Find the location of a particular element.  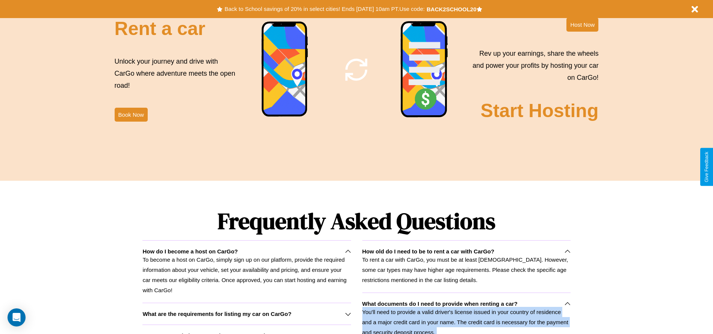

h3: How old do I need to be to rent a car with CarGo? is located at coordinates (429, 251).